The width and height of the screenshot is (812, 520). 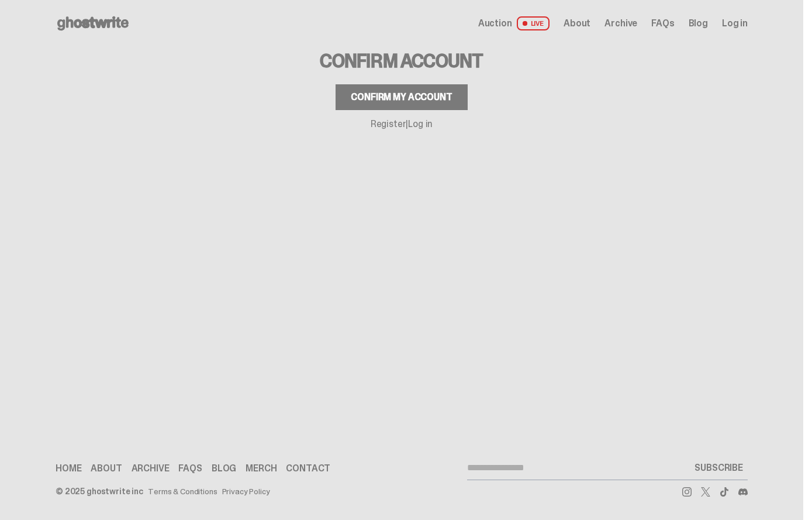 What do you see at coordinates (261, 468) in the screenshot?
I see `a: Merch` at bounding box center [261, 468].